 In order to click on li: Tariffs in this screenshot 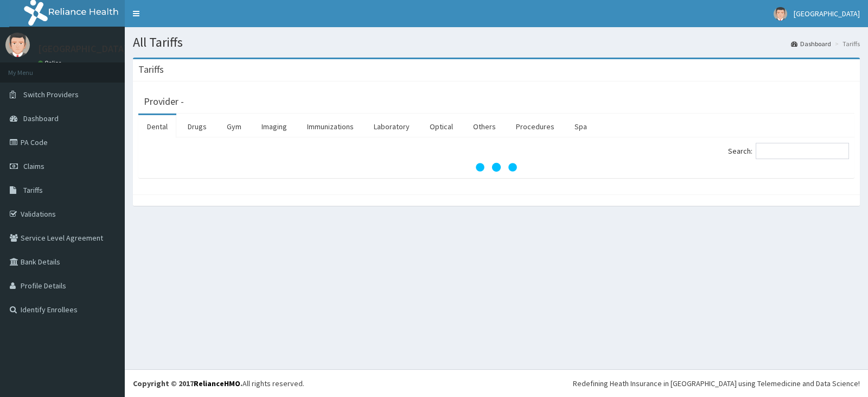, I will do `click(846, 43)`.